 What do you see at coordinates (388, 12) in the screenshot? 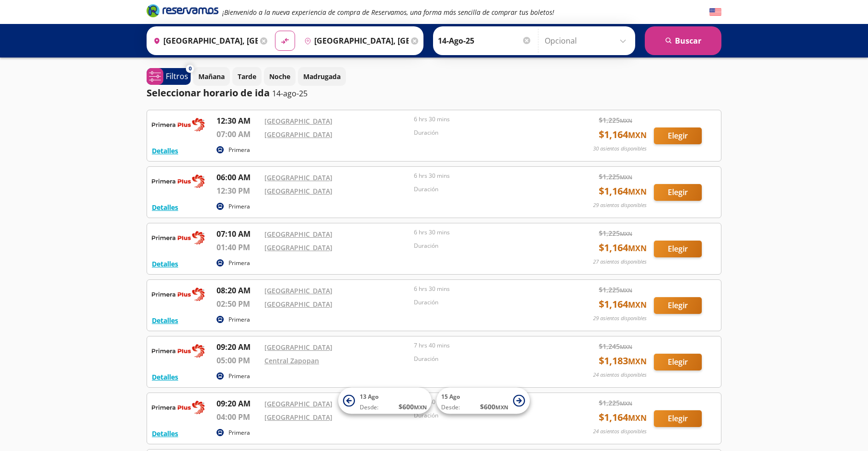
I see `em: ¡Bienvenido a la nueva experiencia de compra de Reservamos, una forma más sencilla de comprar tus...` at bounding box center [388, 12].